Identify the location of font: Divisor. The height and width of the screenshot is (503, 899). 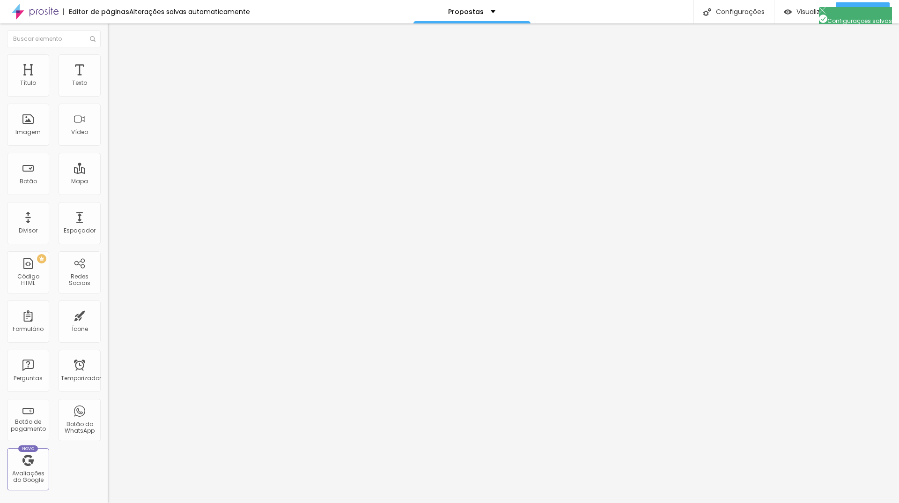
(28, 230).